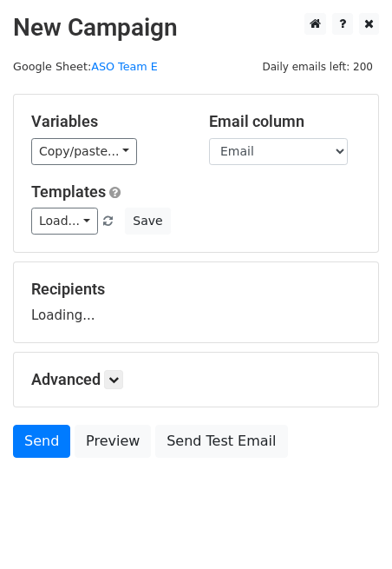  I want to click on button: Save, so click(148, 221).